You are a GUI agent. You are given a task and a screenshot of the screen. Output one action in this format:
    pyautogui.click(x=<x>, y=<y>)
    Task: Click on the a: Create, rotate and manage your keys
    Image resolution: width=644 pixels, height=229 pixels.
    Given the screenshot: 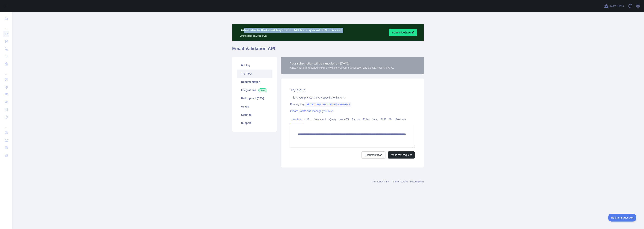 What is the action you would take?
    pyautogui.click(x=312, y=111)
    